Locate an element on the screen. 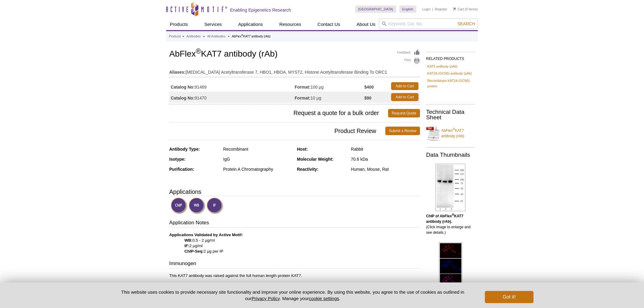 Image resolution: width=644 pixels, height=308 pixels. a: Request Quote is located at coordinates (404, 113).